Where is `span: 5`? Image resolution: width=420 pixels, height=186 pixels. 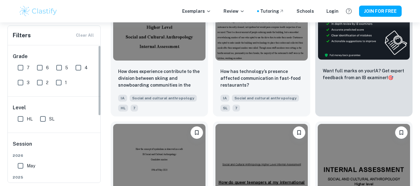 span: 5 is located at coordinates (67, 68).